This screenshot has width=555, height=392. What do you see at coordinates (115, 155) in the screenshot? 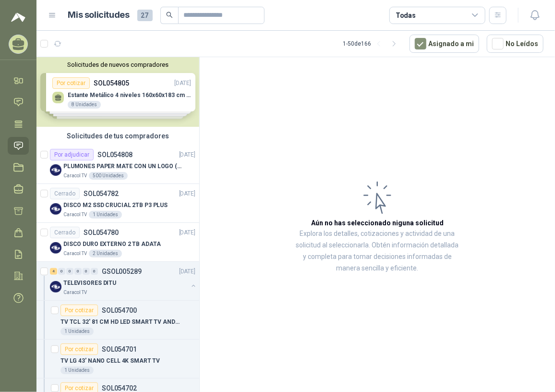
I see `p: SOL054808` at bounding box center [115, 155].